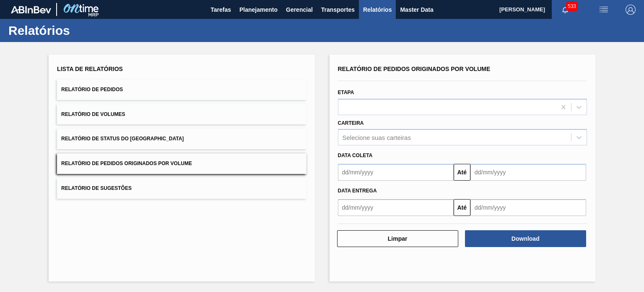  Describe the element at coordinates (397, 238) in the screenshot. I see `button: Limpar` at that location.